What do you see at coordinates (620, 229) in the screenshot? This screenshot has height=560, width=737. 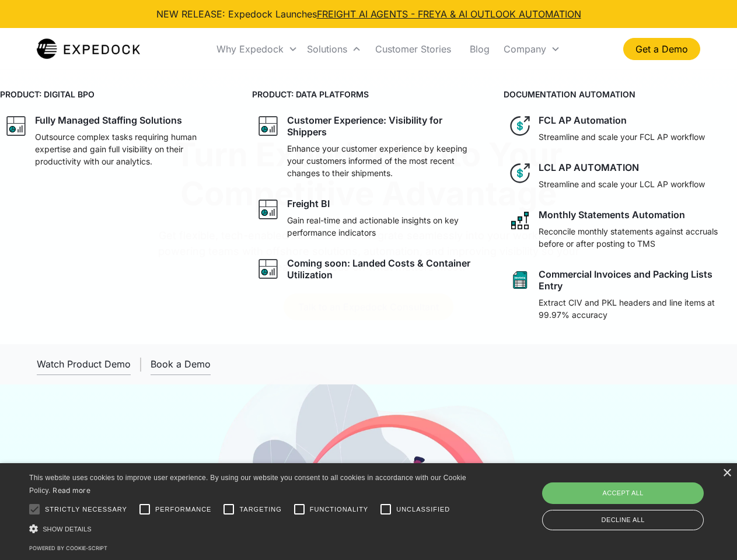 I see `a: network like iconMonthly Statements AutomationReconcile monthly statements against accruals befor...` at bounding box center [620, 229].